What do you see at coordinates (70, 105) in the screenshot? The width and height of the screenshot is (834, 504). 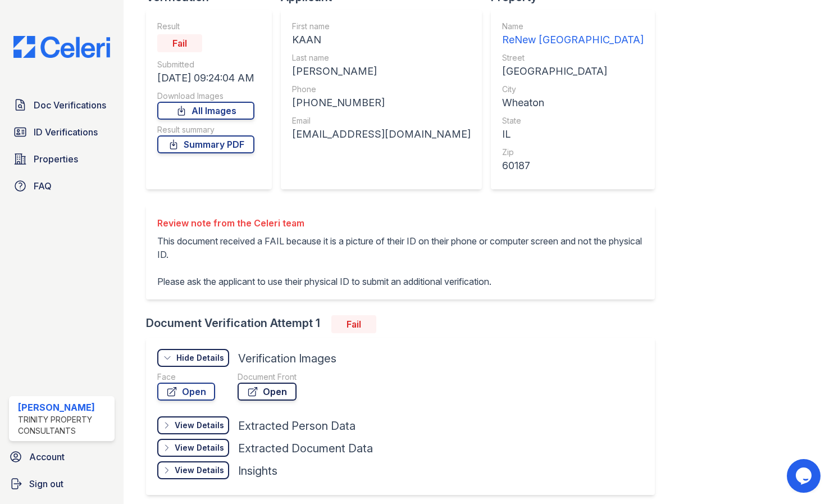 I see `span: Doc Verifications` at bounding box center [70, 105].